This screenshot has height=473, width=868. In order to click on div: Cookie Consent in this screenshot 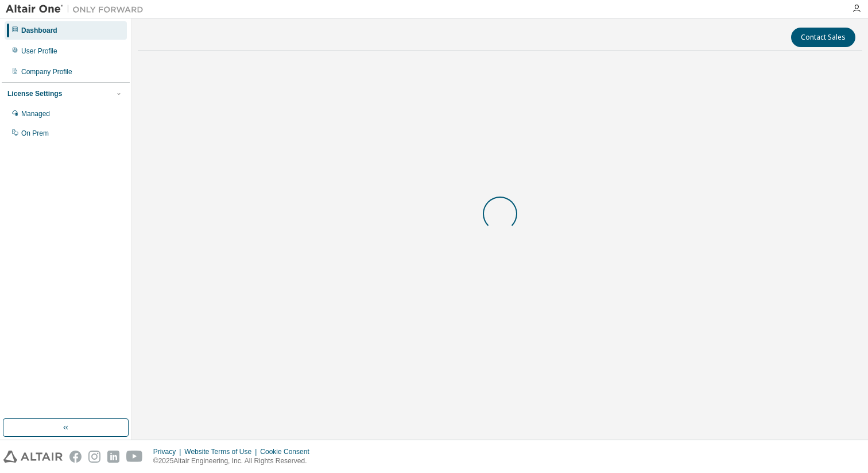, I will do `click(288, 452)`.